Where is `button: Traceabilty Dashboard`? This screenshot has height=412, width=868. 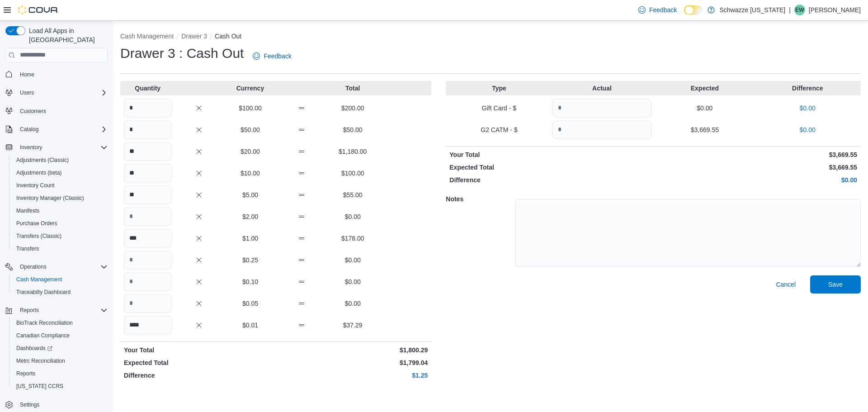 button: Traceabilty Dashboard is located at coordinates (60, 292).